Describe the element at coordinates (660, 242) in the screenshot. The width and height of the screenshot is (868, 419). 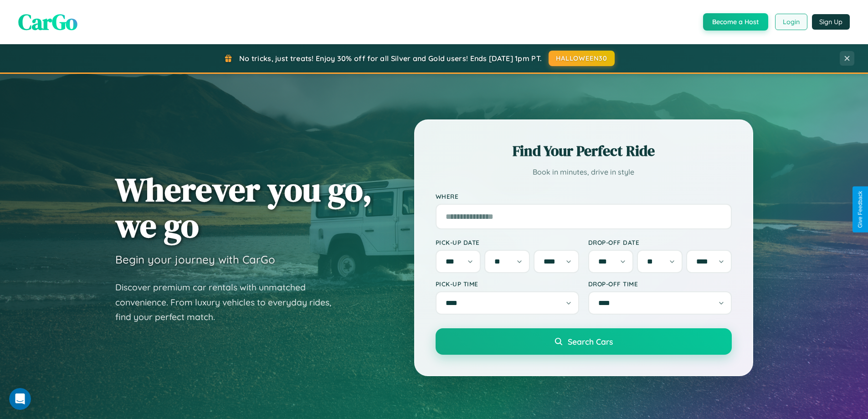
I see `label: Drop-off Date` at that location.